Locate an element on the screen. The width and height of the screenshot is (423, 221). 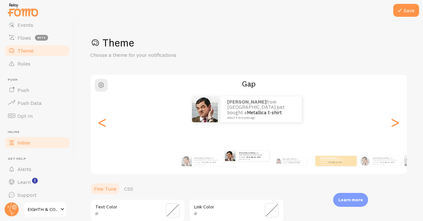
div: Previous slide is located at coordinates (102, 122).